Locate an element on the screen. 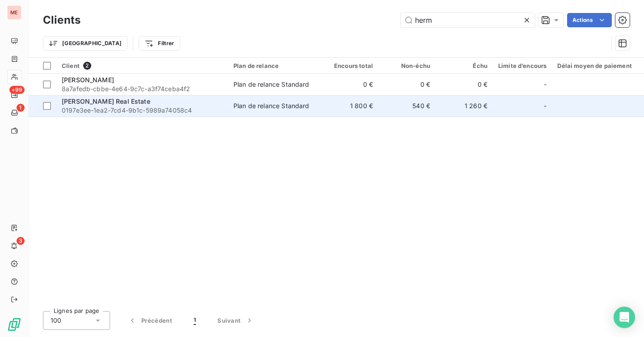  span: Client is located at coordinates (70, 66).